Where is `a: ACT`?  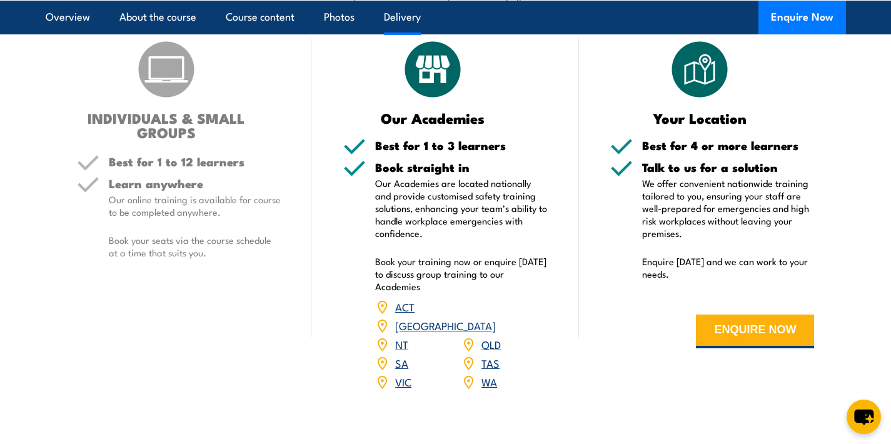 a: ACT is located at coordinates (404, 306).